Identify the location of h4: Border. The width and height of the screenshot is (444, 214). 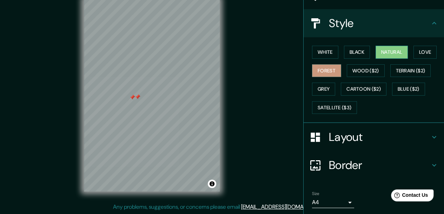
(379, 165).